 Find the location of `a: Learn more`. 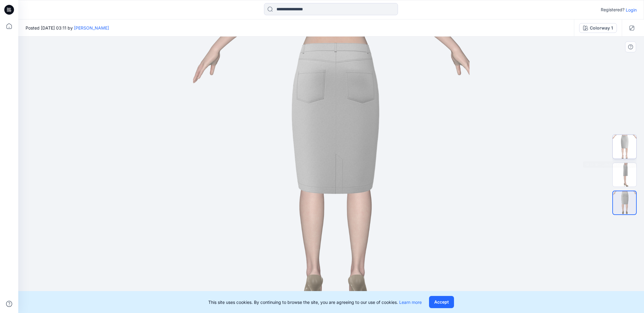

a: Learn more is located at coordinates (411, 302).